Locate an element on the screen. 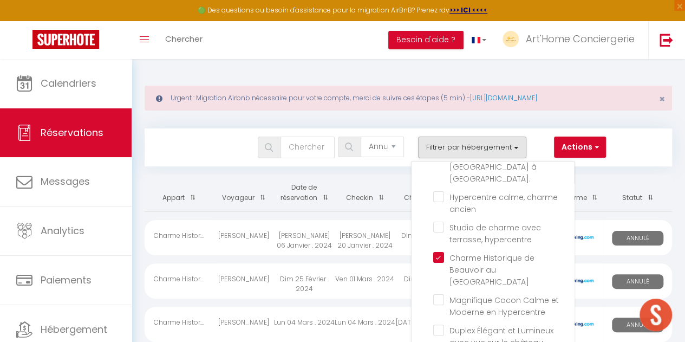 This screenshot has width=685, height=342. strong: >>> ICI <<<< is located at coordinates (468, 10).